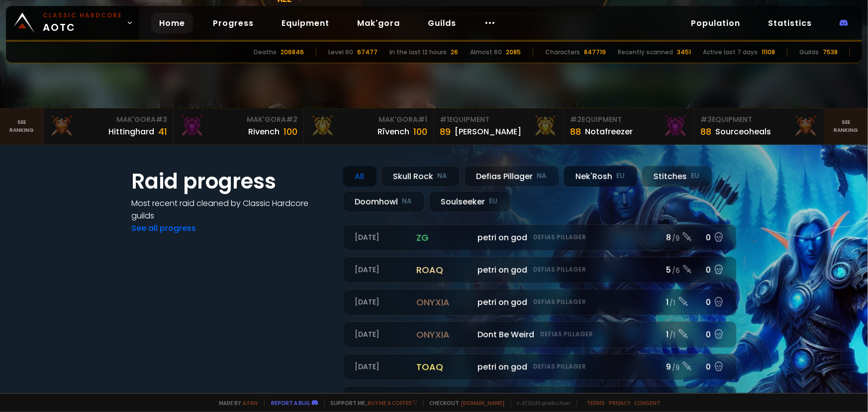  I want to click on a: Privacy, so click(620, 403).